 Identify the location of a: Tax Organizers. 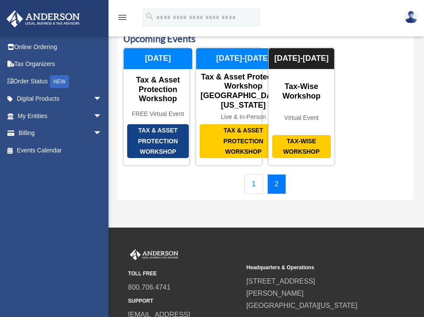
(60, 64).